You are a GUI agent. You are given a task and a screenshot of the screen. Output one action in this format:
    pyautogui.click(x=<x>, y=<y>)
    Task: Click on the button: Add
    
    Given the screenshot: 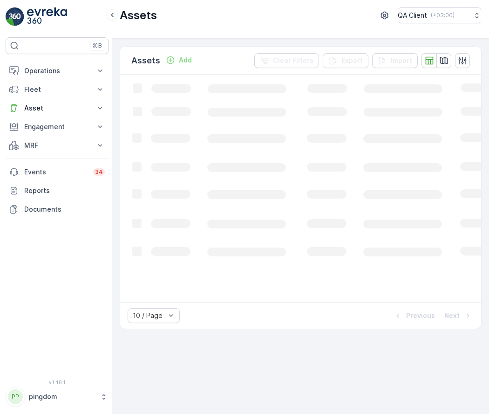 What is the action you would take?
    pyautogui.click(x=179, y=60)
    